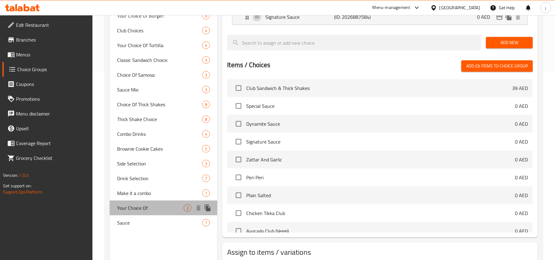  What do you see at coordinates (160, 119) in the screenshot?
I see `span: Thick Shake Choice` at bounding box center [160, 119].